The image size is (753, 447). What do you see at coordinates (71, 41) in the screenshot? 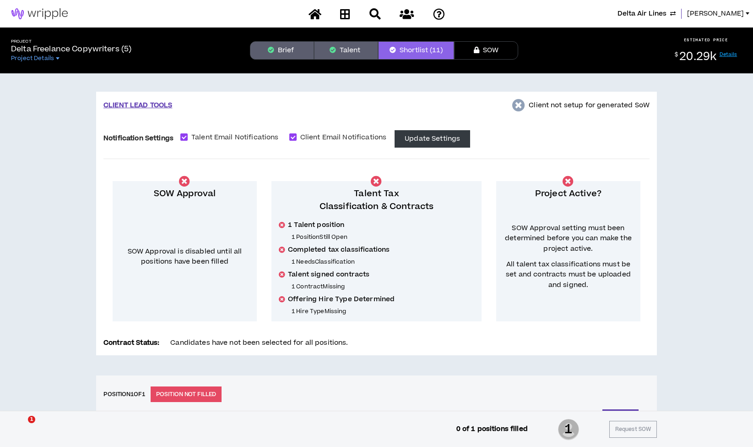
I see `h5: Project` at bounding box center [71, 41].